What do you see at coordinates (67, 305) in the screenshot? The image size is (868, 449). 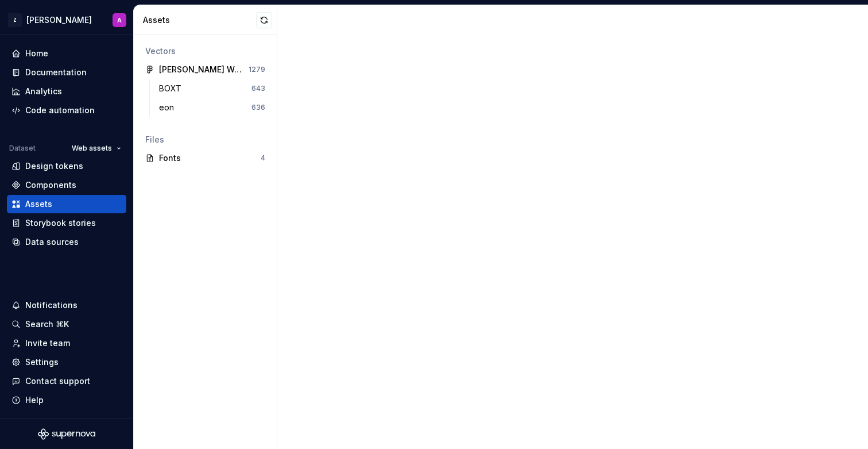 I see `button: Notifications` at bounding box center [67, 305].